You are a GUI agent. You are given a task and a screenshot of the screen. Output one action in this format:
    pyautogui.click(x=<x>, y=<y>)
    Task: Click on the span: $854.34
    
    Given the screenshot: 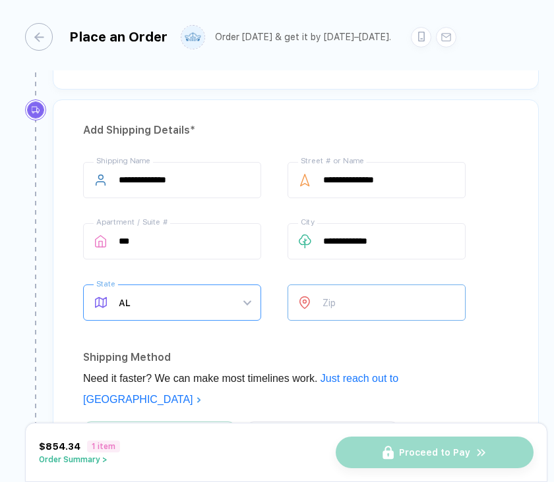 What is the action you would take?
    pyautogui.click(x=59, y=447)
    